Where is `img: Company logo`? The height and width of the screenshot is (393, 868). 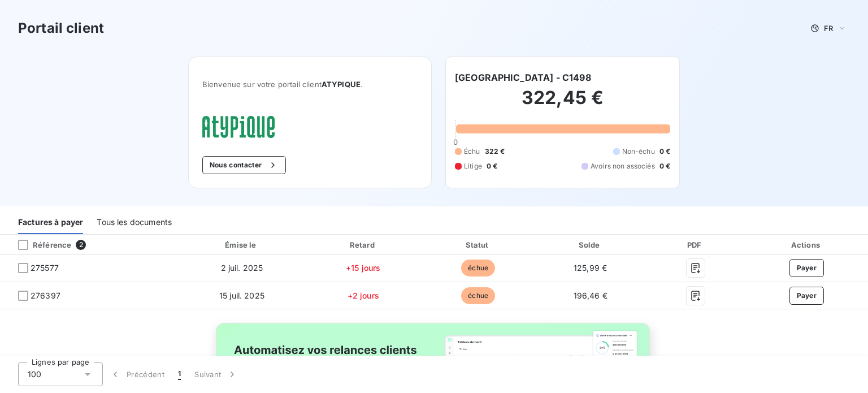
img: Company logo is located at coordinates (238, 127).